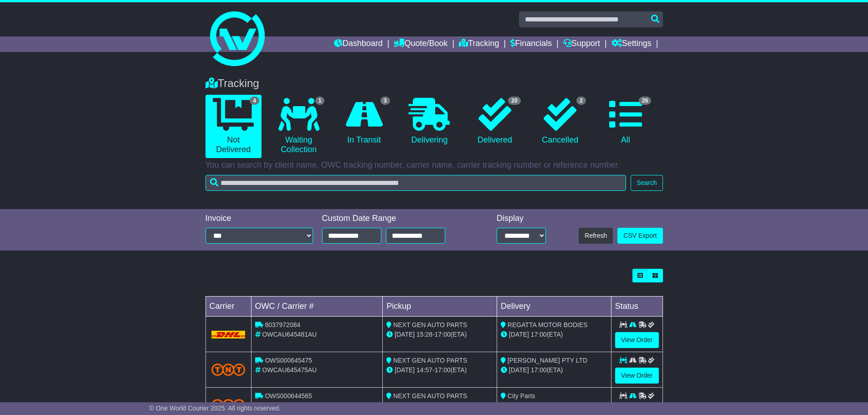 Image resolution: width=868 pixels, height=415 pixels. What do you see at coordinates (640, 235) in the screenshot?
I see `a: CSV Export` at bounding box center [640, 235].